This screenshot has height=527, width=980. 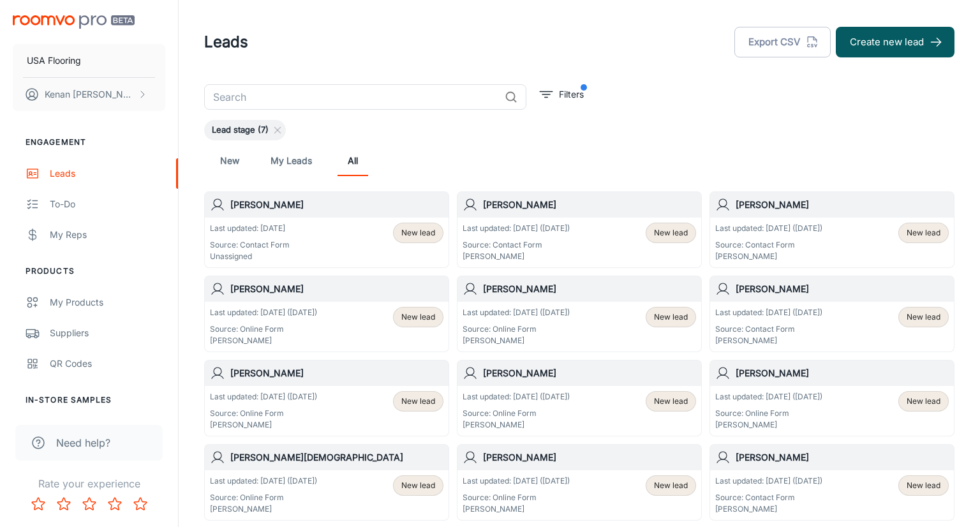 I want to click on h1: Leads, so click(x=226, y=42).